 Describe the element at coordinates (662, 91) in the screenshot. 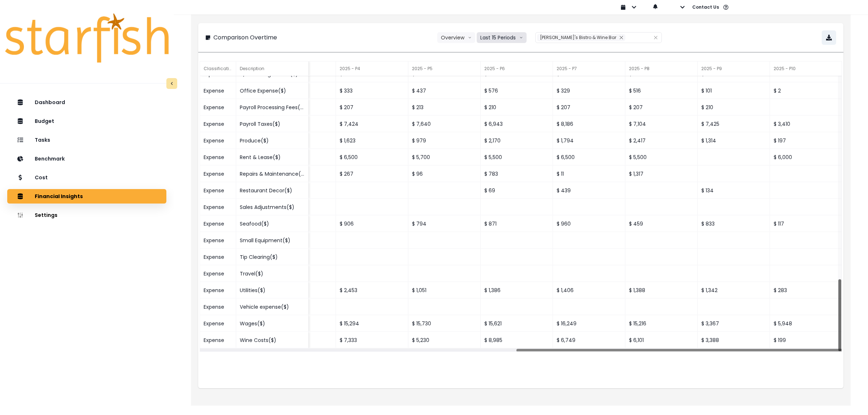

I see `div: $ 516` at that location.